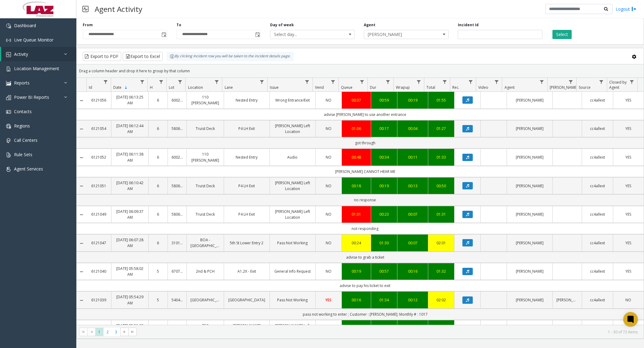  I want to click on div: 01:27, so click(441, 128).